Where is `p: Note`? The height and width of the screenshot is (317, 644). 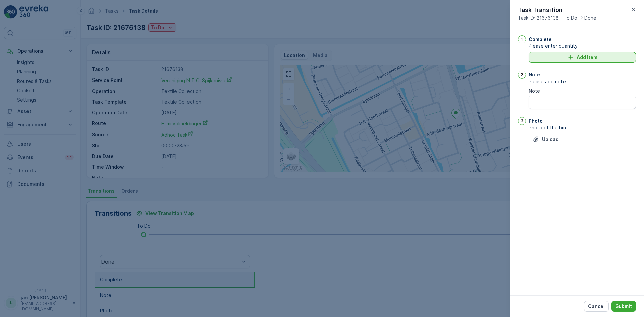
p: Note is located at coordinates (534, 75).